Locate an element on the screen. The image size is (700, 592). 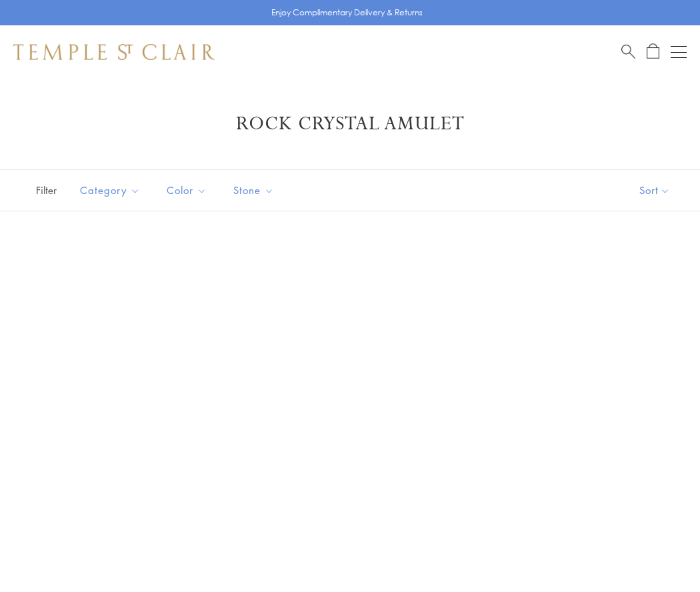
button: Stone is located at coordinates (253, 190).